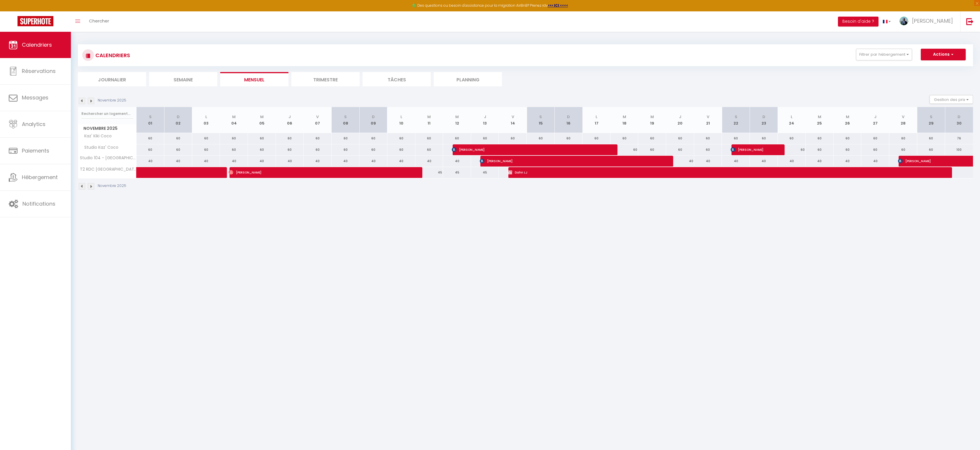  What do you see at coordinates (178, 120) in the screenshot?
I see `th: 02` at bounding box center [178, 120].